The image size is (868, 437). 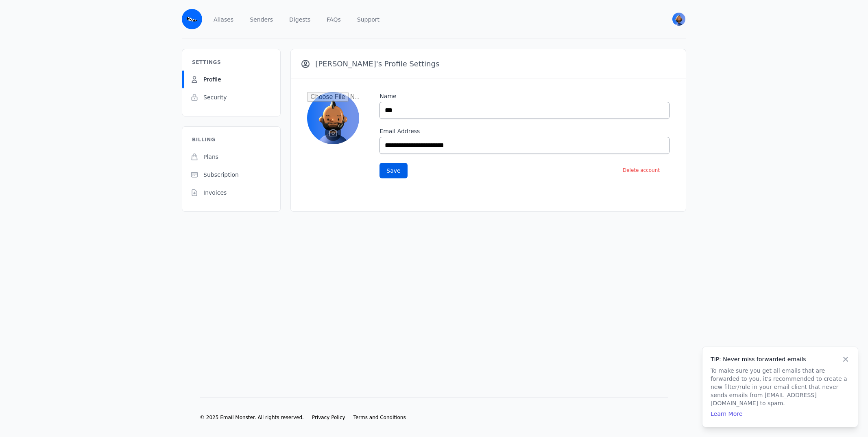 I want to click on h3: Billing, so click(x=204, y=142).